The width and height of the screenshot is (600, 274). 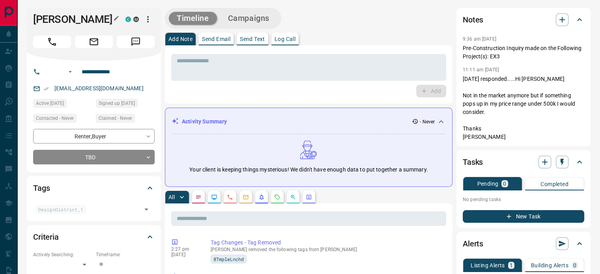 What do you see at coordinates (473, 162) in the screenshot?
I see `h2: Tasks` at bounding box center [473, 162].